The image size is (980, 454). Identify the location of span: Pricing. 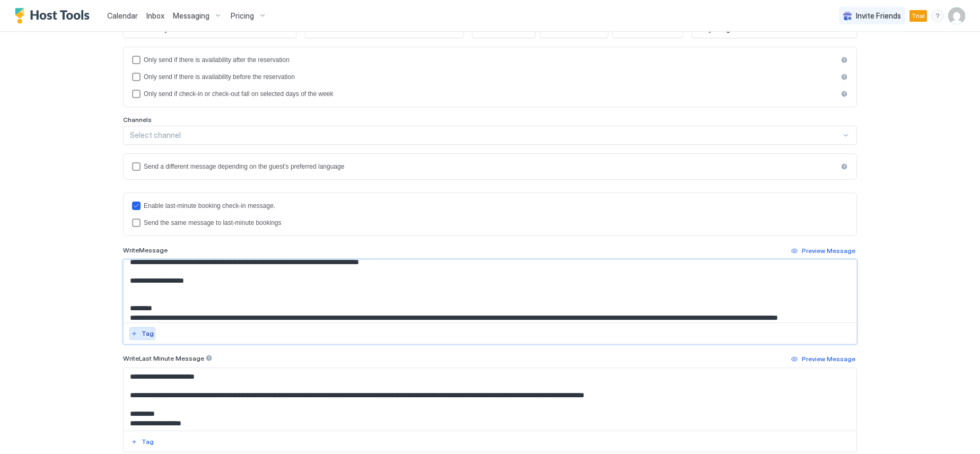
(242, 16).